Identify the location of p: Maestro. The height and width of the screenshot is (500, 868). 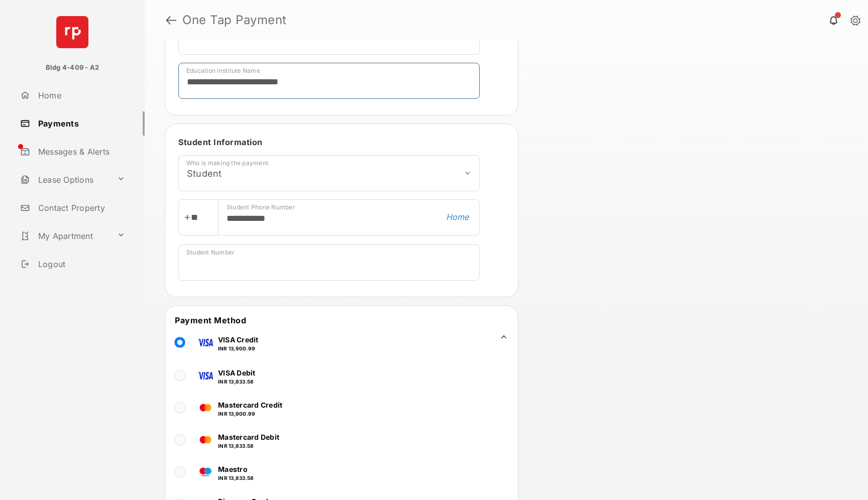
(235, 469).